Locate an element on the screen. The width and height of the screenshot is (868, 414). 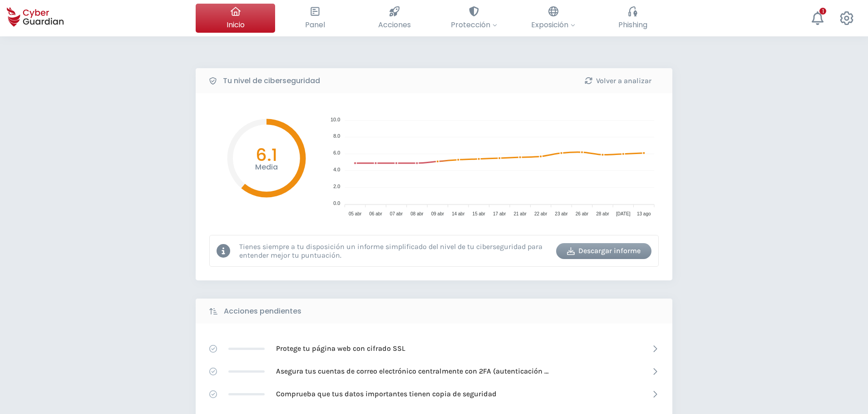
tspan: 26 abr is located at coordinates (582, 214).